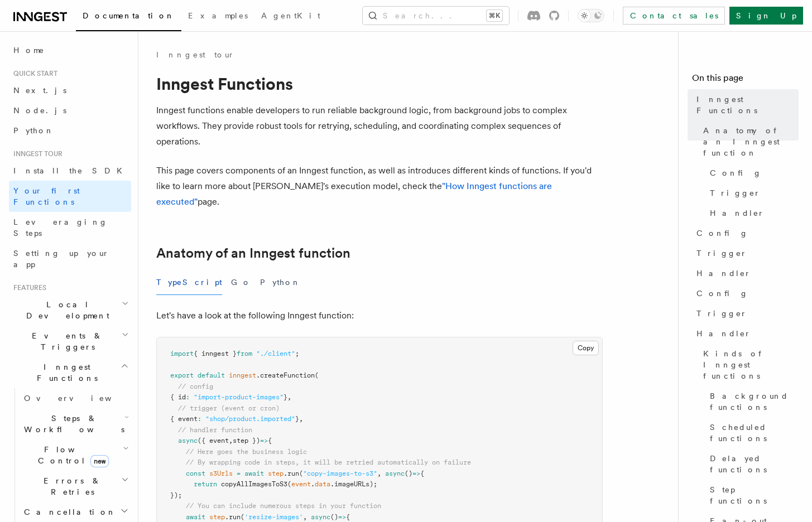 This screenshot has width=812, height=522. Describe the element at coordinates (754, 401) in the screenshot. I see `span: Background functions` at that location.